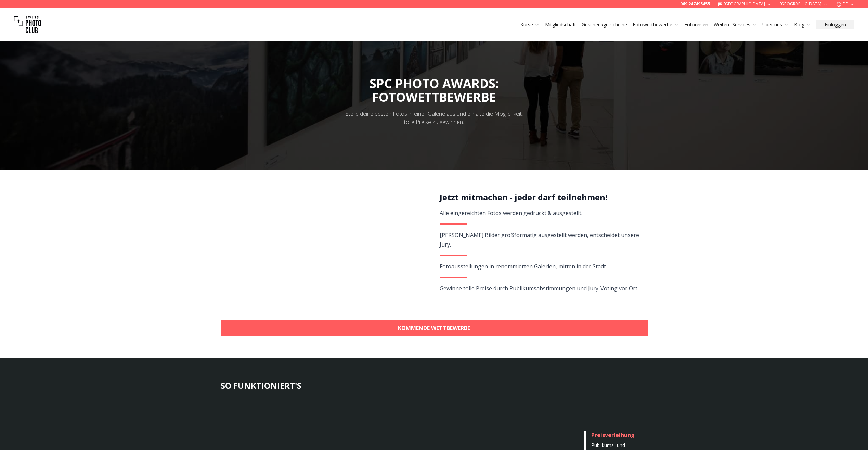  What do you see at coordinates (695, 4) in the screenshot?
I see `a: 069 247495455` at bounding box center [695, 4].